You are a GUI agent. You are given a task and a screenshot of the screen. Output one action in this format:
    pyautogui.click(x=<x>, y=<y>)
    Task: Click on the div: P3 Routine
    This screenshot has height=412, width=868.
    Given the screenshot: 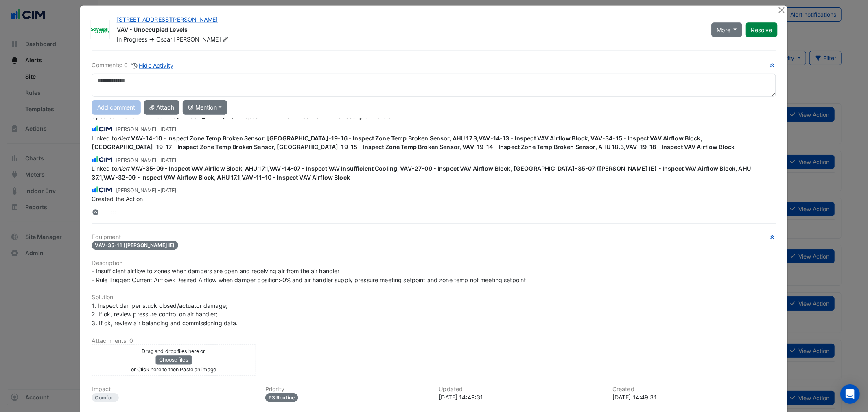 What is the action you would take?
    pyautogui.click(x=281, y=398)
    